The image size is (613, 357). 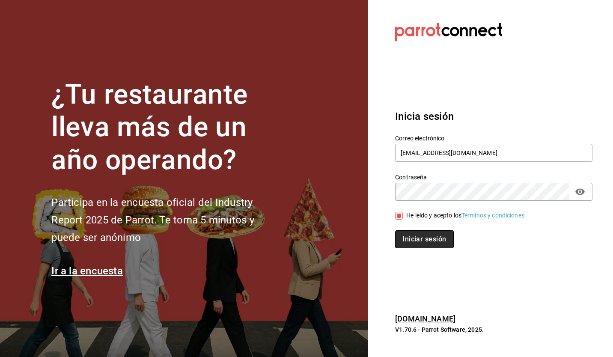 I want to click on h1: ¿Tu restaurante lleva más de un año operando?, so click(x=167, y=128).